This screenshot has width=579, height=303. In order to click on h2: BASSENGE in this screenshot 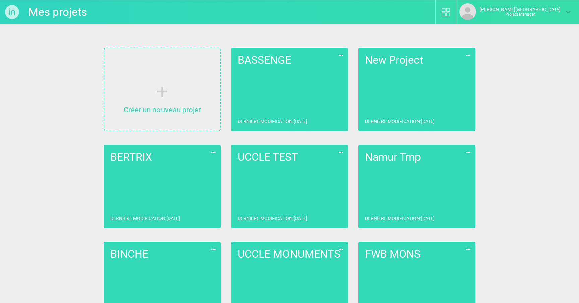, I will do `click(289, 60)`.